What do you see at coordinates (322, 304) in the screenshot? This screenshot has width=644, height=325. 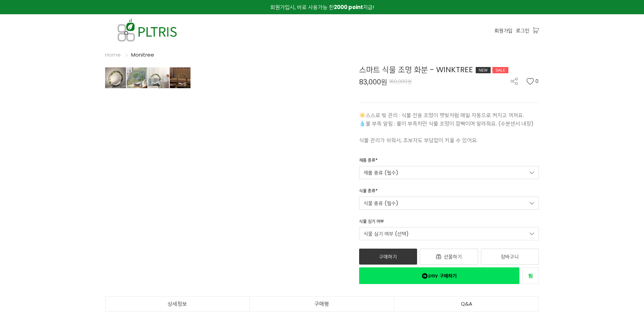 I see `a: 구매평` at bounding box center [322, 304].